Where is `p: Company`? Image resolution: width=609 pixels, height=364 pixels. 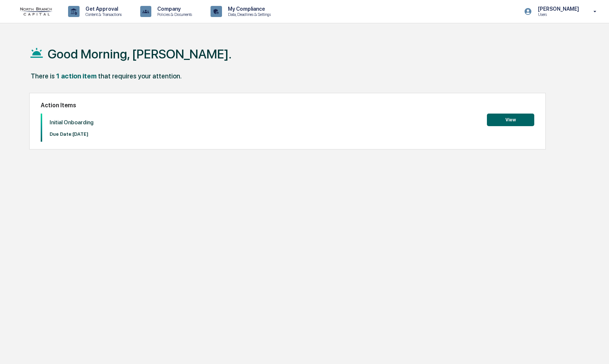 p: Company is located at coordinates (173, 9).